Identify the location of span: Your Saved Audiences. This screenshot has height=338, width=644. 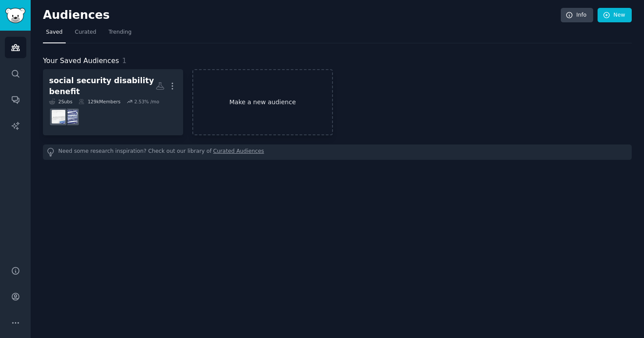
(81, 61).